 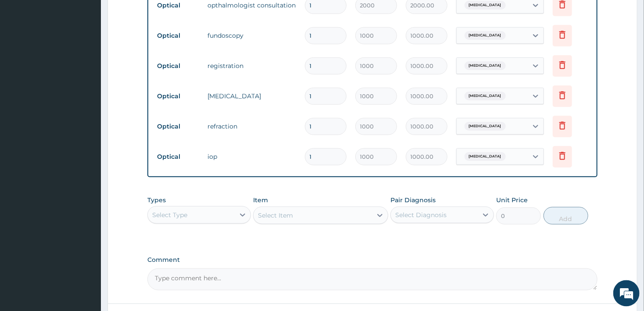 I want to click on label: Types, so click(x=157, y=200).